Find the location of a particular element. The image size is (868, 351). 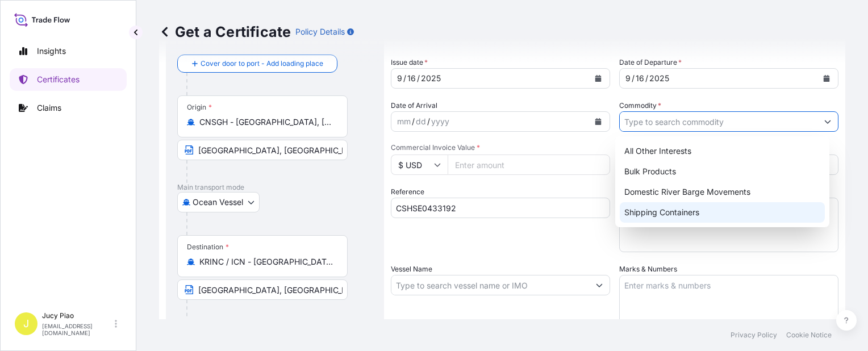

label: Marks & Numbers is located at coordinates (648, 270).